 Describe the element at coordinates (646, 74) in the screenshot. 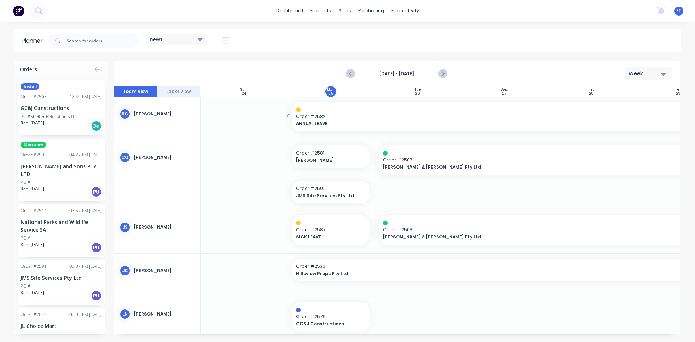

I see `div: Week` at that location.